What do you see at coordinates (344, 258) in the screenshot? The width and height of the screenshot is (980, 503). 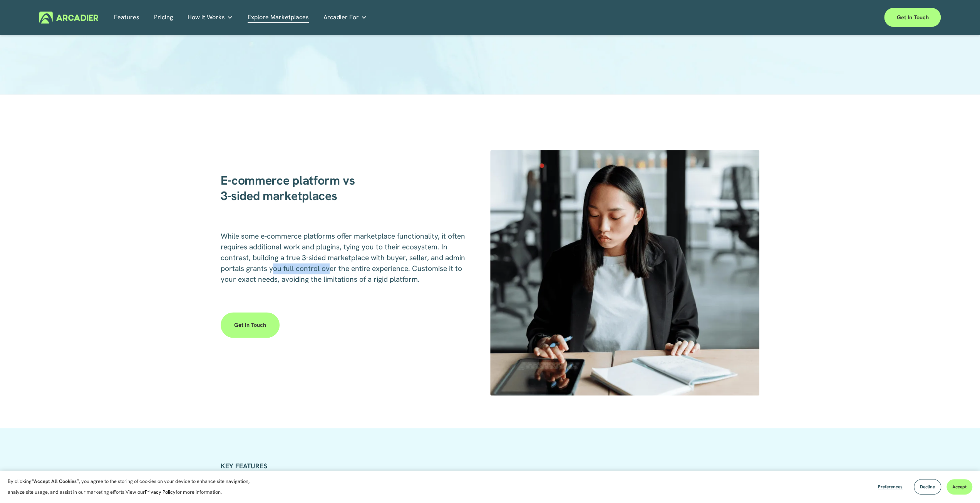 I see `span: While some e-commerce platforms offer marketplace functionality, it often requires additional wor...` at bounding box center [344, 258].